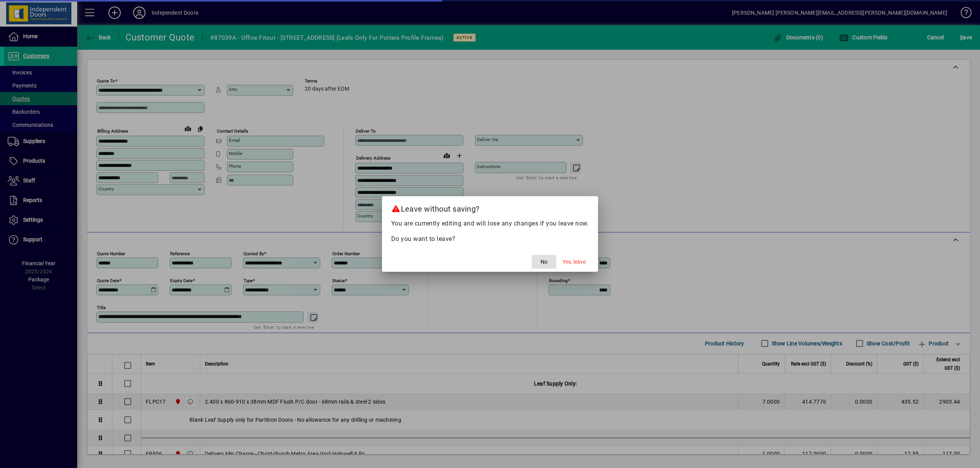 The height and width of the screenshot is (468, 980). What do you see at coordinates (544, 262) in the screenshot?
I see `button: No` at bounding box center [544, 262].